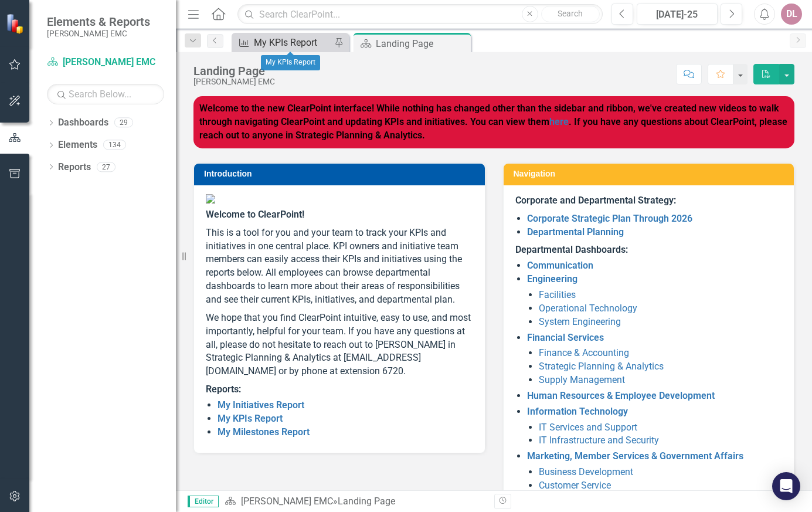 Image resolution: width=812 pixels, height=512 pixels. I want to click on div: 29, so click(123, 123).